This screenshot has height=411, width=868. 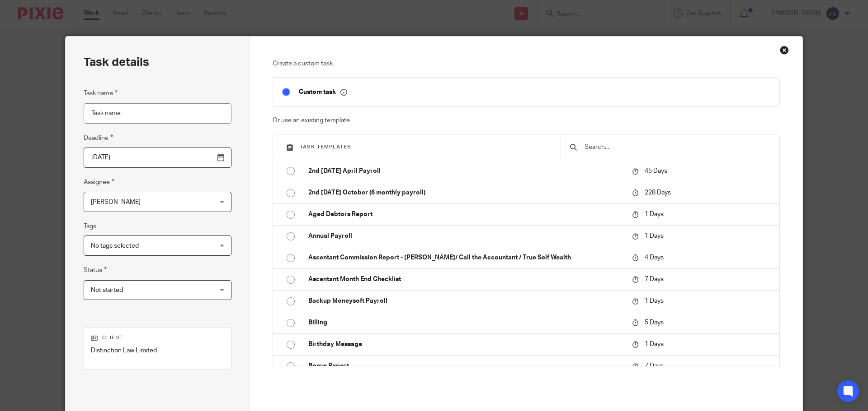 I want to click on label: Tags, so click(x=90, y=227).